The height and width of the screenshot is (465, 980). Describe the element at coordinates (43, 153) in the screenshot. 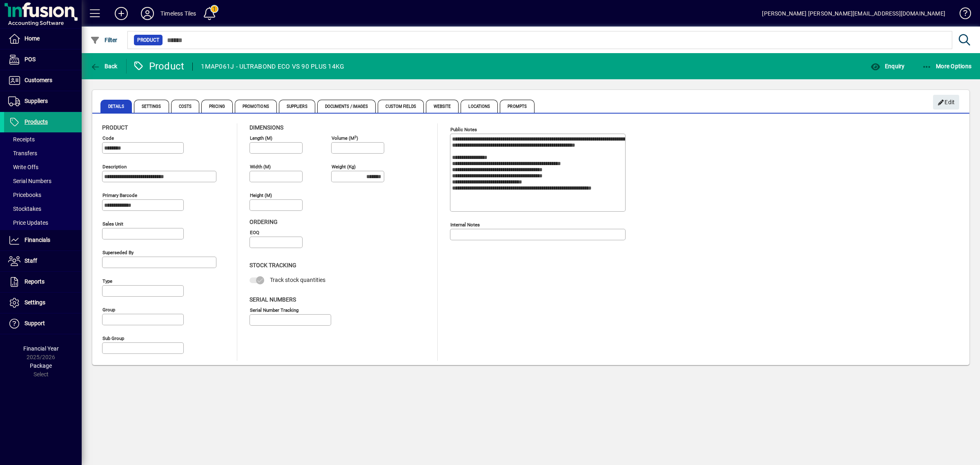

I see `a: Transfers` at that location.